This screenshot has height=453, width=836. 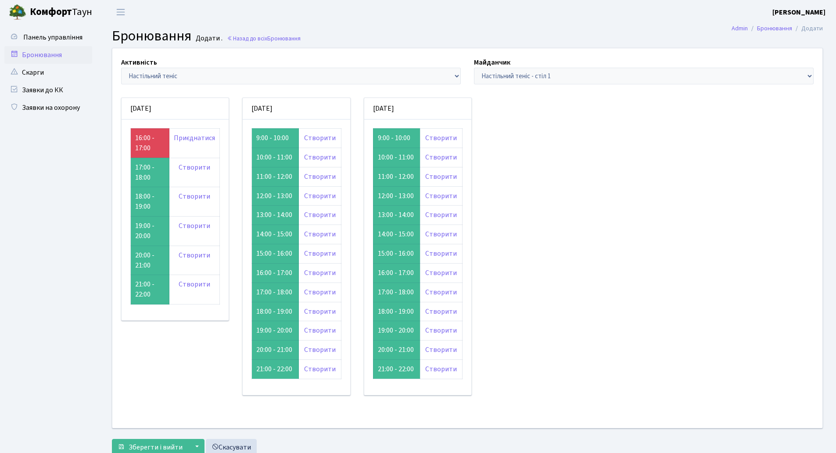 What do you see at coordinates (778, 29) in the screenshot?
I see `nav: breadcrumb` at bounding box center [778, 29].